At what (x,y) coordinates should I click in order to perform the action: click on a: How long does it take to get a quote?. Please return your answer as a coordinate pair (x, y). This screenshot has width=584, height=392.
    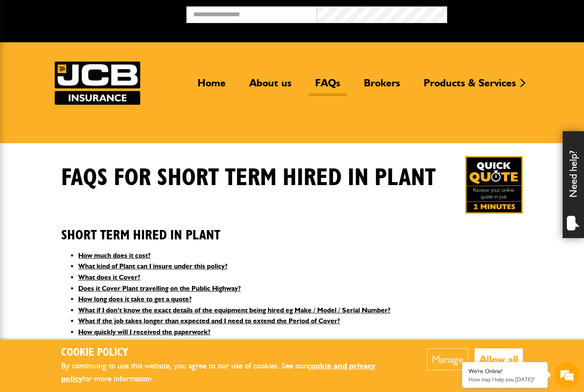
    Looking at the image, I should click on (134, 299).